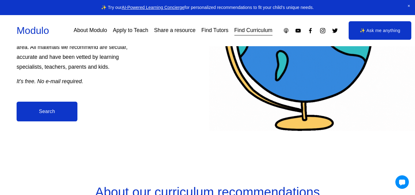 The image size is (415, 195). I want to click on a: Facebook, so click(310, 30).